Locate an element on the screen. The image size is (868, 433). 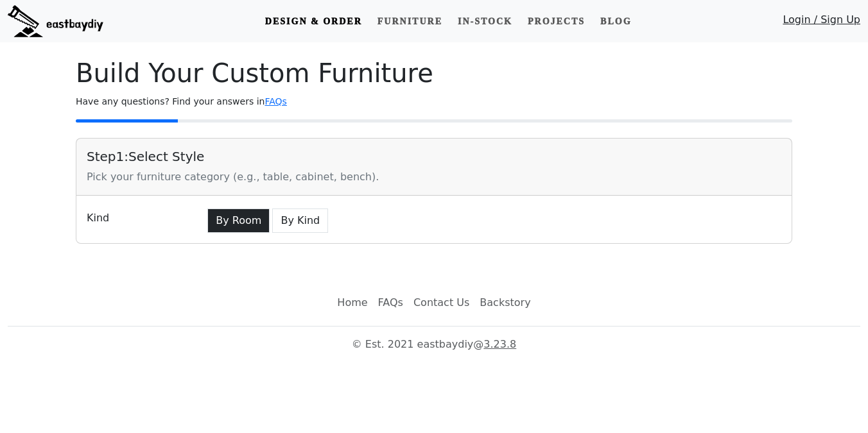
div: Pick your furniture category (e.g., table, cabinet, bench). is located at coordinates (434, 177).